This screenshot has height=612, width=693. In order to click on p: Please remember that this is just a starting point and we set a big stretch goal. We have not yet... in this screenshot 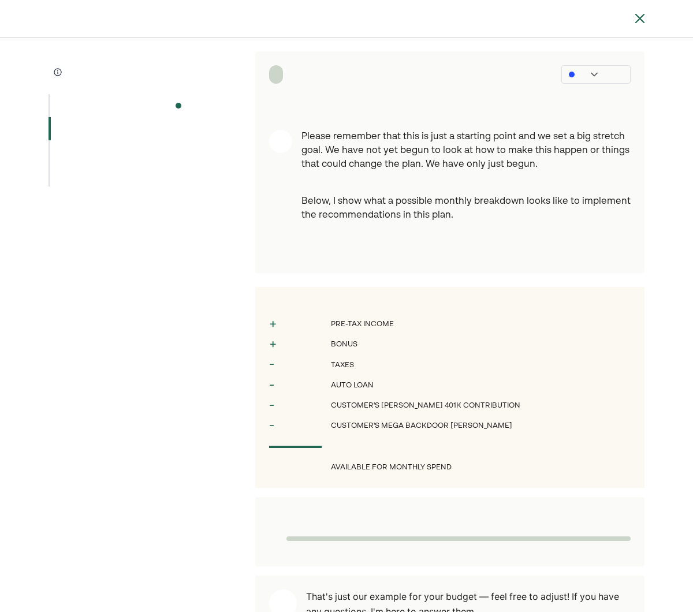, I will do `click(466, 151)`.